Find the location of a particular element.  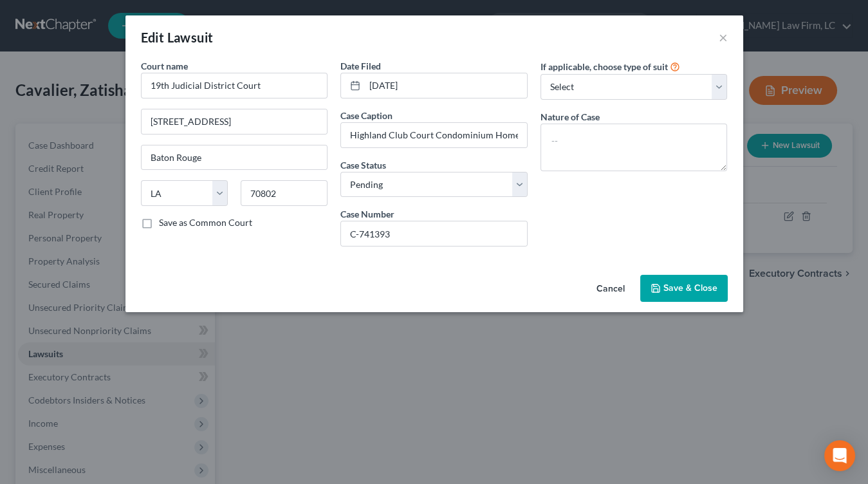

label: Nature of Case is located at coordinates (570, 117).